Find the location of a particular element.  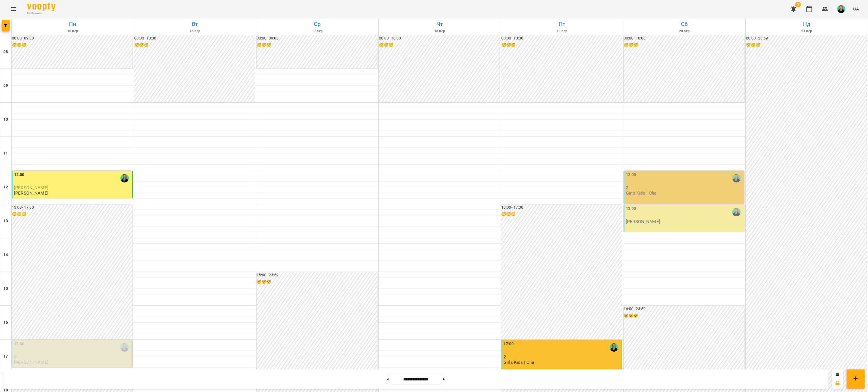

h6: 08 is located at coordinates (6, 52).